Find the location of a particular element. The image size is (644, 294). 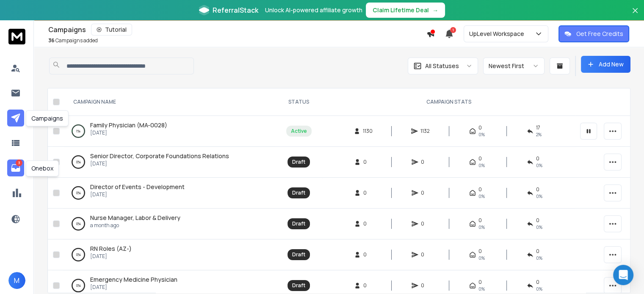

th: CAMPAIGN STATS is located at coordinates (448, 102).